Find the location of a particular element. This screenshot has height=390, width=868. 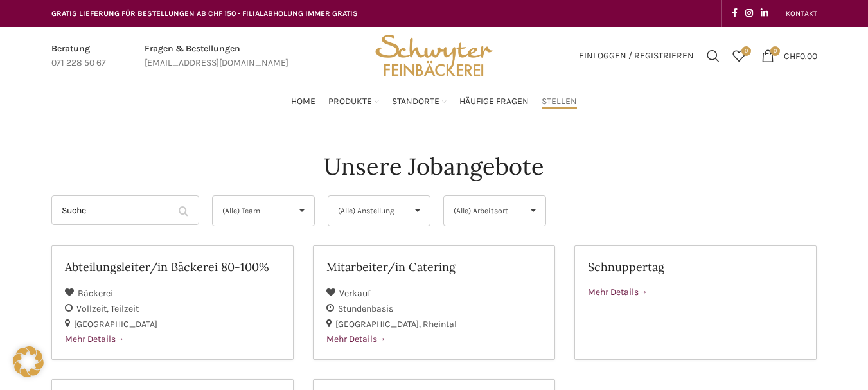

span: Einloggen / Registrieren is located at coordinates (636, 56).